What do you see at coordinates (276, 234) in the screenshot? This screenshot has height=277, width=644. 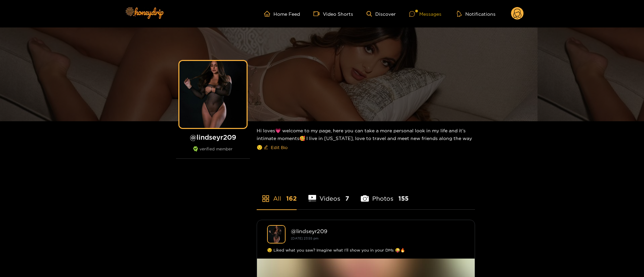 I see `img: lindseyr209` at bounding box center [276, 234].